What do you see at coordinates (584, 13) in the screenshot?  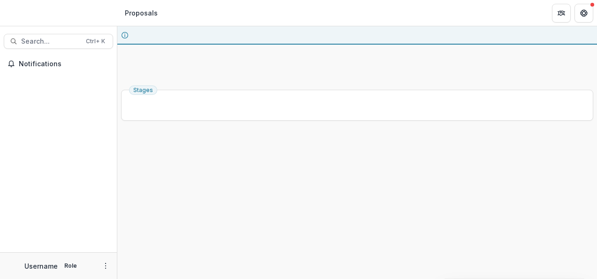 I see `button: Get Help` at bounding box center [584, 13].